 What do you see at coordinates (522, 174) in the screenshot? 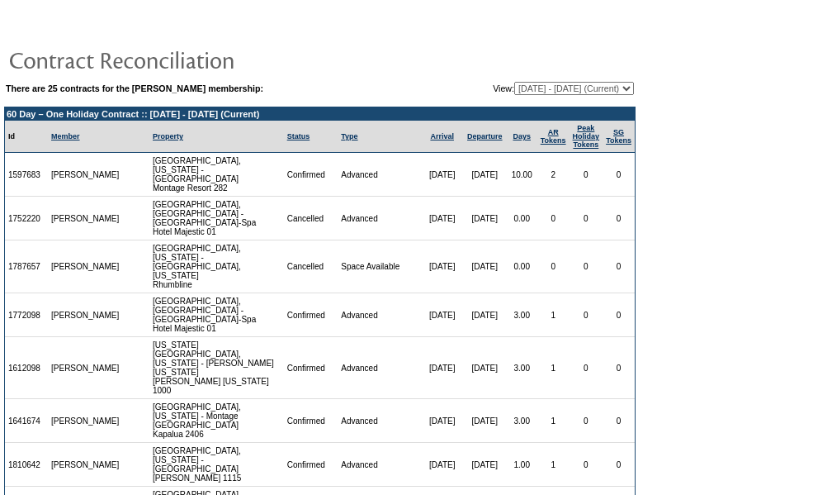
I see `td: 10.00` at bounding box center [522, 174].